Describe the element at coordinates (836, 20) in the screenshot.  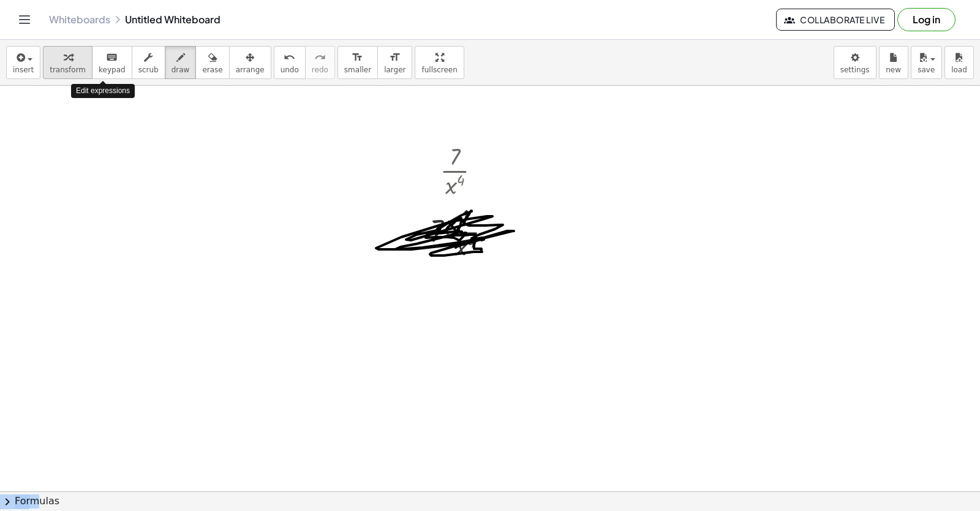
I see `span: Collaborate Live` at that location.